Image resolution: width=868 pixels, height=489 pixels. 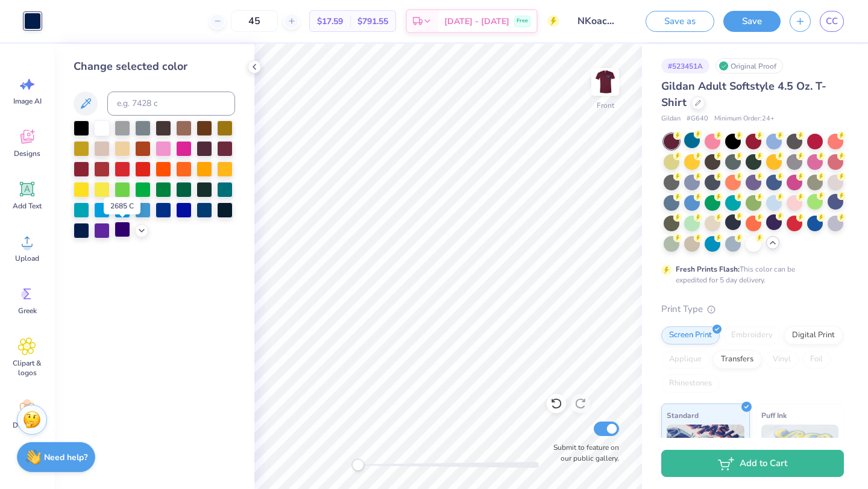 What do you see at coordinates (682, 415) in the screenshot?
I see `span: Standard` at bounding box center [682, 415].